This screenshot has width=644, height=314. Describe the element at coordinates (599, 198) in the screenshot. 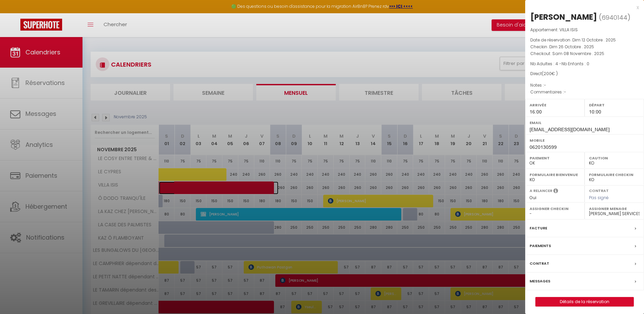

I see `span: Pas signé` at that location.